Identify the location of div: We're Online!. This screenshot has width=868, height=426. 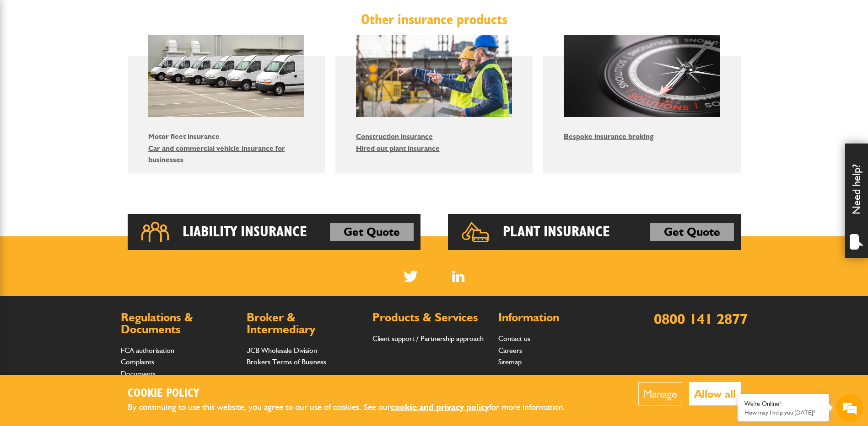
(783, 403).